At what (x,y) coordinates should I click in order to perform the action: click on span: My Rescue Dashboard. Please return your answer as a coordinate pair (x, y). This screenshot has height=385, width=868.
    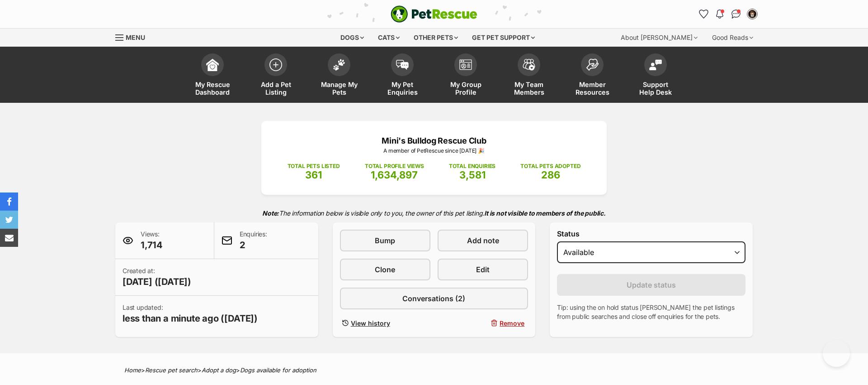
    Looking at the image, I should click on (213, 88).